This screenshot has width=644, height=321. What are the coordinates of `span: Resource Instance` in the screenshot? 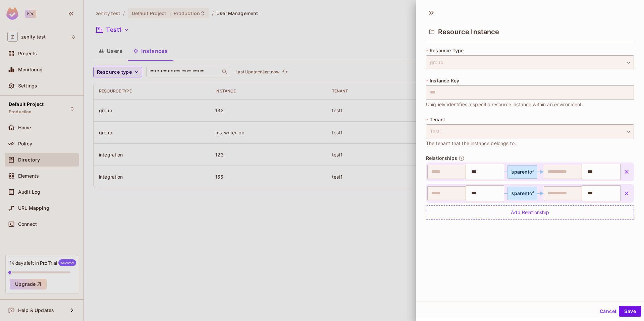 It's located at (468, 32).